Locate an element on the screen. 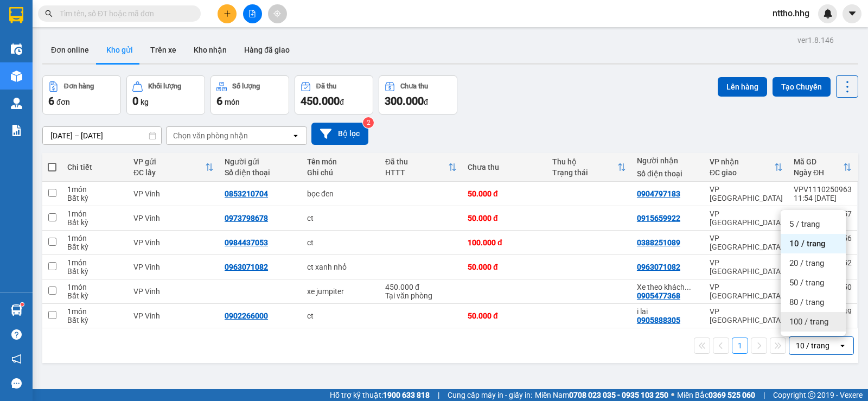  button: Lên hàng is located at coordinates (742, 87).